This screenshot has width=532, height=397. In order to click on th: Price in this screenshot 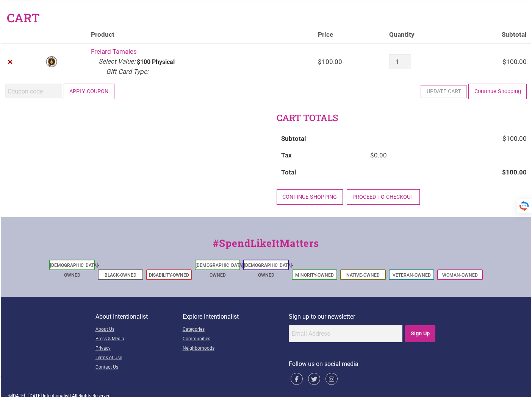, I will do `click(348, 34)`.